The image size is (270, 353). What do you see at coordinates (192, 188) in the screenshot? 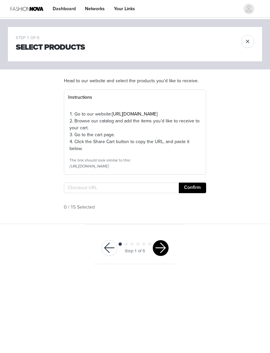
I see `button: Confirm` at bounding box center [192, 188].